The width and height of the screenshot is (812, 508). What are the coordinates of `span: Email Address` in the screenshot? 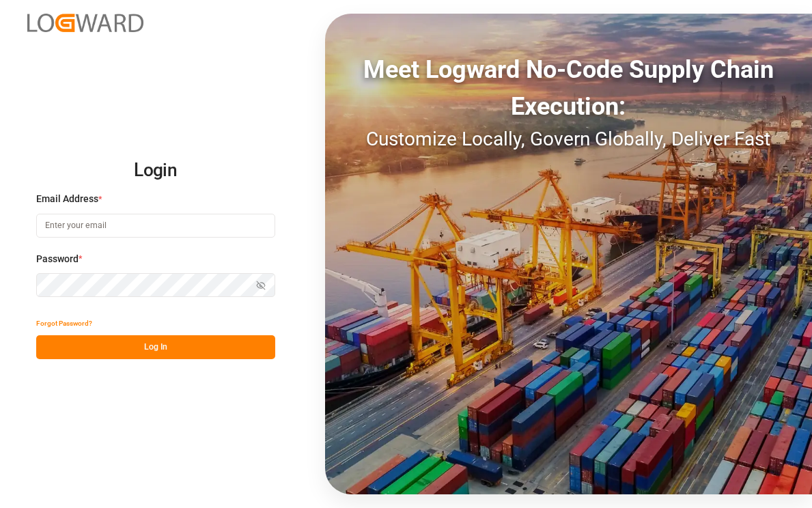 It's located at (67, 198).